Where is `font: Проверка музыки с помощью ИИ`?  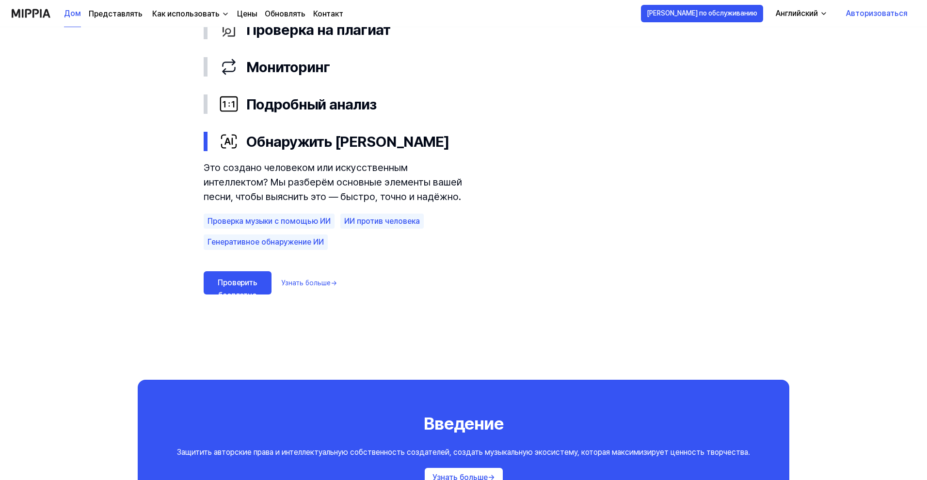 font: Проверка музыки с помощью ИИ is located at coordinates (269, 221).